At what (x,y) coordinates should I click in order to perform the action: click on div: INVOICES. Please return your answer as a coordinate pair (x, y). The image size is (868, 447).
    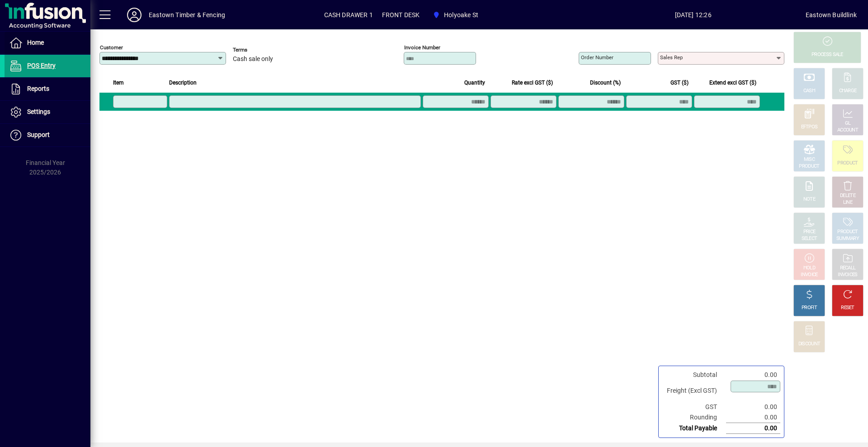
    Looking at the image, I should click on (847, 275).